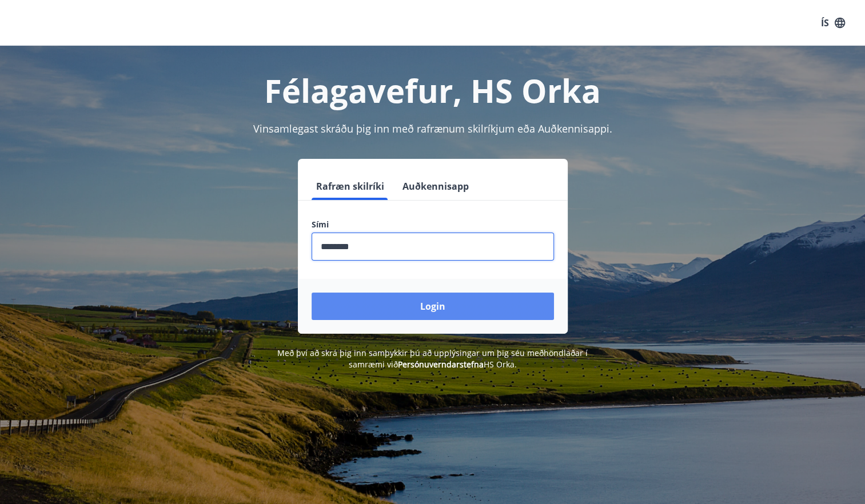 The width and height of the screenshot is (865, 504). I want to click on span: Með því að skrá þig inn samþykkir þú að upplýsingar um þig séu meðhöndlaðar í samræmi við HS Orka., so click(432, 358).